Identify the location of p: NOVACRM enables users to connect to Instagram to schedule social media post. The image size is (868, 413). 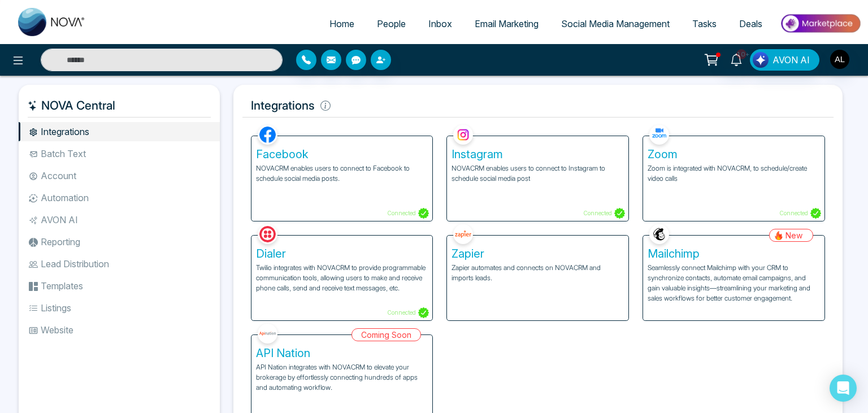
(537, 174).